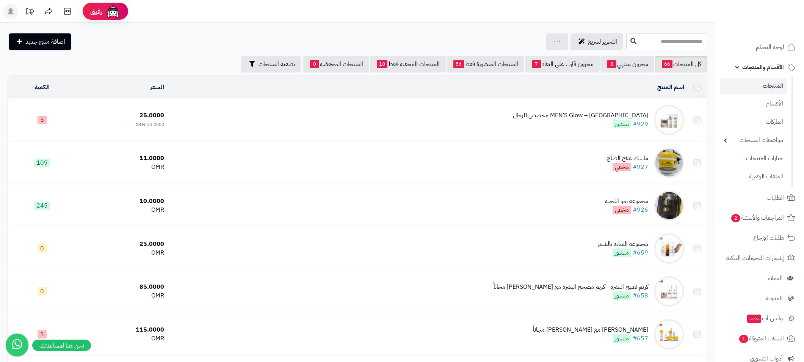 The height and width of the screenshot is (362, 804). Describe the element at coordinates (640, 338) in the screenshot. I see `a: #657` at that location.